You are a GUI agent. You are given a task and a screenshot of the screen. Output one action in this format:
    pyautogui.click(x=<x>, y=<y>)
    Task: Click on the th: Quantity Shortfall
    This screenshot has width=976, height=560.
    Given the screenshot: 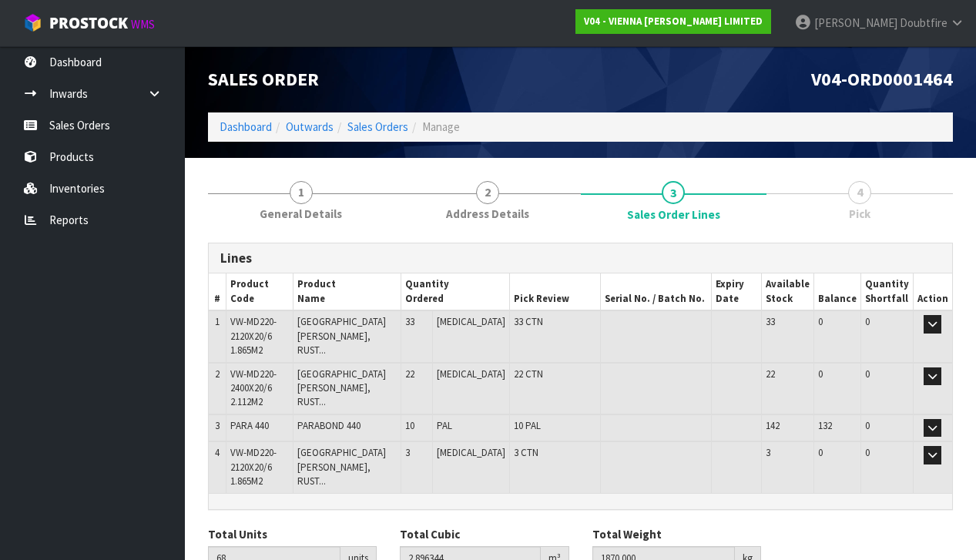 What is the action you would take?
    pyautogui.click(x=887, y=292)
    